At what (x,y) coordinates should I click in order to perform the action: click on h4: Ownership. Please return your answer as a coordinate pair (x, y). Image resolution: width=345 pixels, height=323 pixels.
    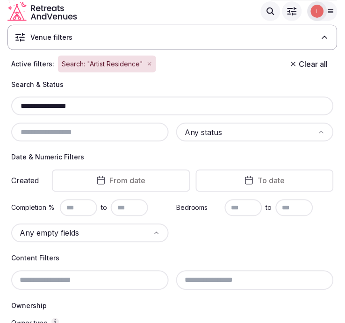
    Looking at the image, I should click on (173, 306).